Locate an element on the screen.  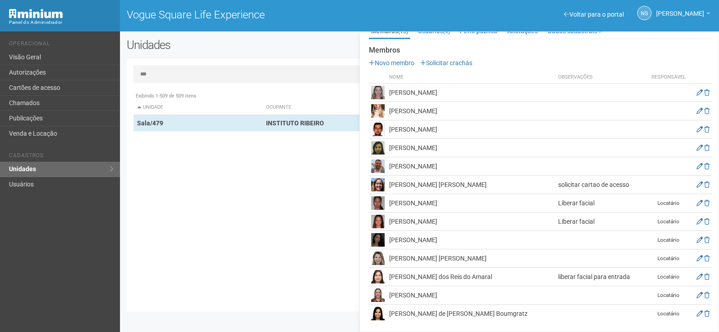
a: Membros(13) is located at coordinates (390, 31).